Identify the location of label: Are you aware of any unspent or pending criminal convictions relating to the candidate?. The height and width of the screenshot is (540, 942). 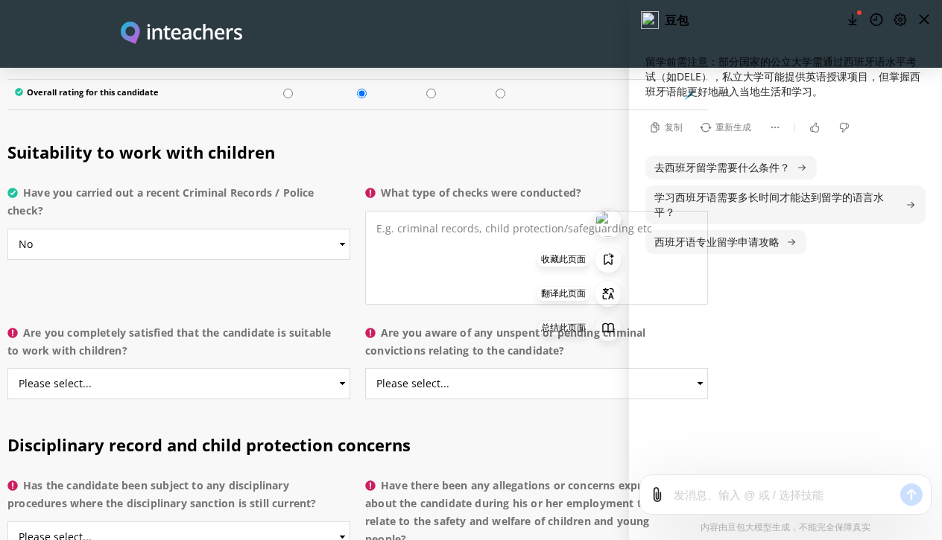
(536, 346).